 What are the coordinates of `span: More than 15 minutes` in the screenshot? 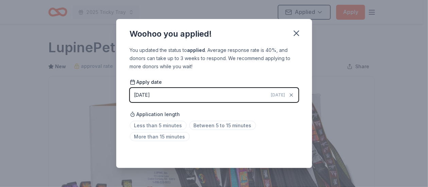 It's located at (160, 137).